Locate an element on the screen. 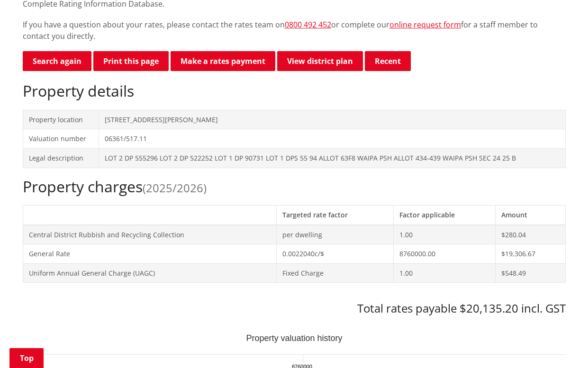 This screenshot has width=588, height=368. td: Valuation number is located at coordinates (60, 139).